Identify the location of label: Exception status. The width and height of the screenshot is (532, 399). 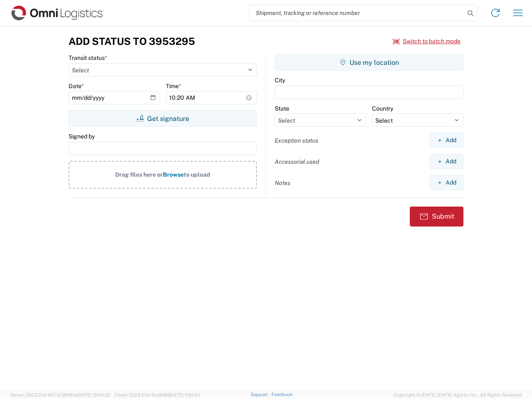
(297, 140).